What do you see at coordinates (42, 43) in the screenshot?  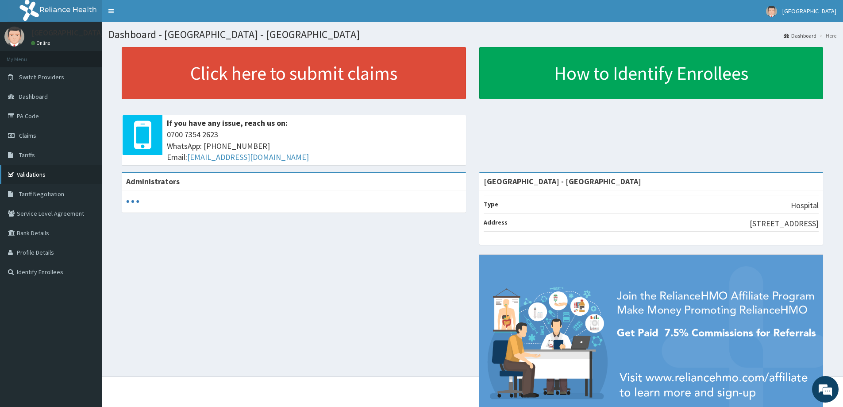 I see `a: Online` at bounding box center [42, 43].